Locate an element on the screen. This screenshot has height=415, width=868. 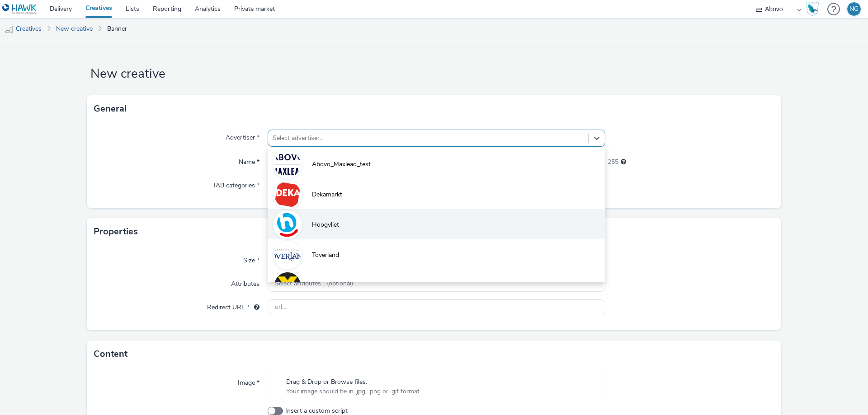
label: Size * is located at coordinates (252, 259).